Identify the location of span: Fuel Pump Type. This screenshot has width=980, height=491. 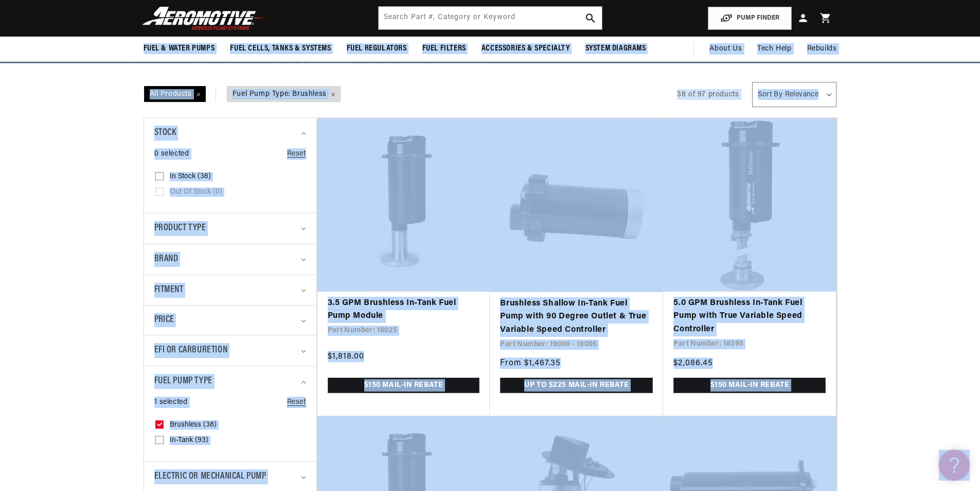
(183, 381).